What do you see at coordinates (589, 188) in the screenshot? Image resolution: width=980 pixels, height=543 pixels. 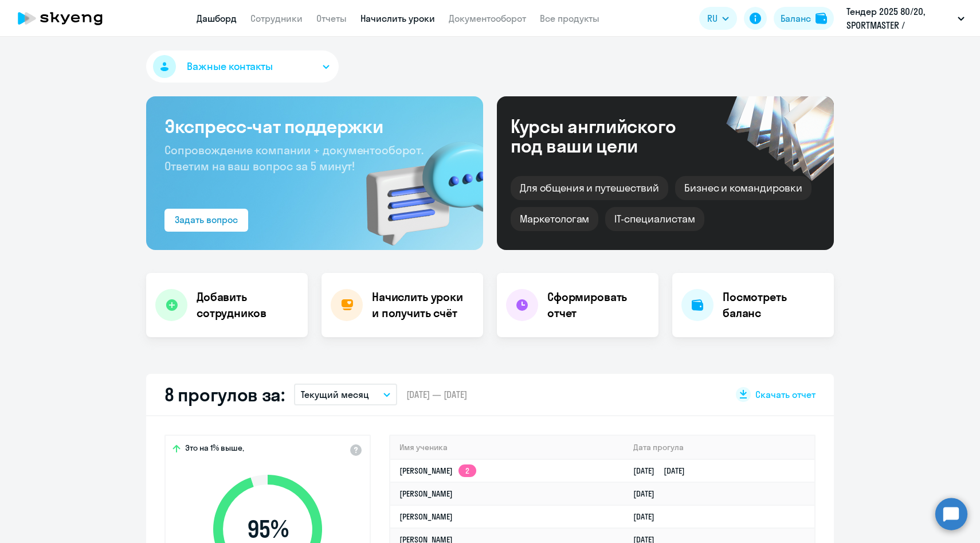 I see `div: Для общения и путешествий` at bounding box center [589, 188].